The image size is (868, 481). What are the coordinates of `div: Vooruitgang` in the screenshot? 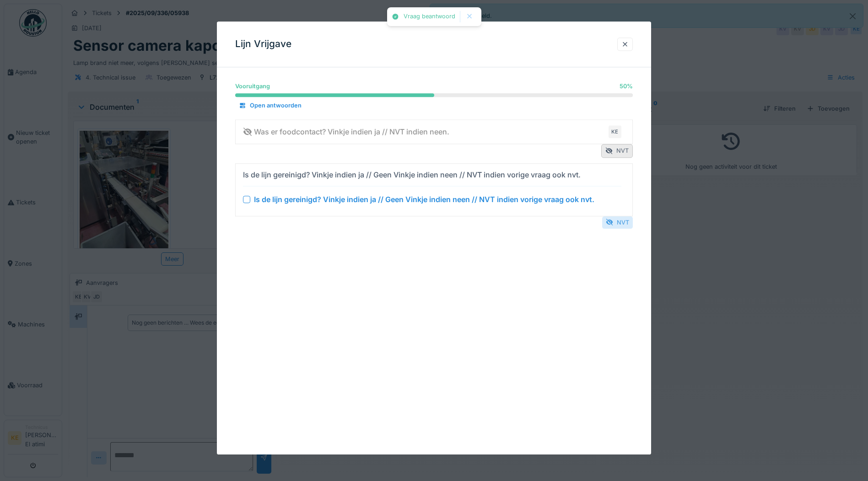 It's located at (253, 86).